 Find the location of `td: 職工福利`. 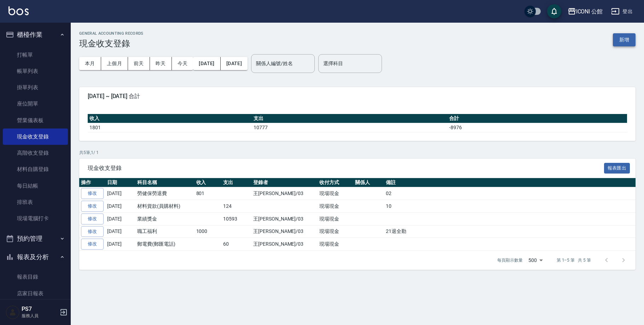

td: 職工福利 is located at coordinates (165, 232).